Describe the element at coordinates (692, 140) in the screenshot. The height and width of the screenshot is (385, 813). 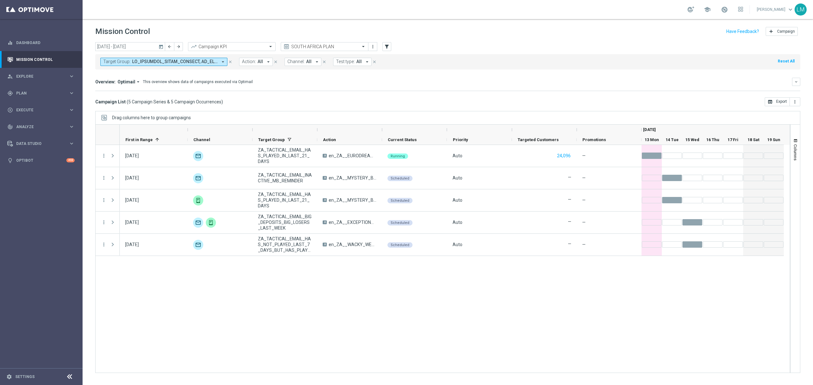
I see `span: 15 Wed` at that location.